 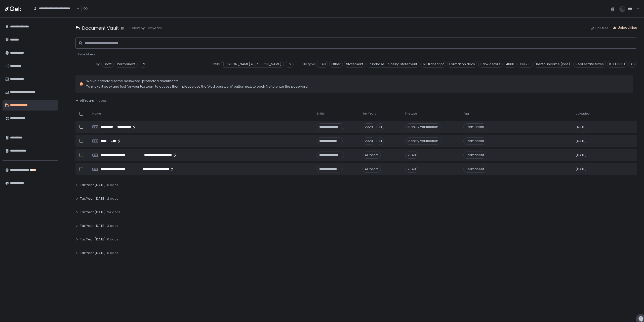 What do you see at coordinates (198, 81) in the screenshot?
I see `span: We've detected some password-protected documents.` at bounding box center [198, 81].